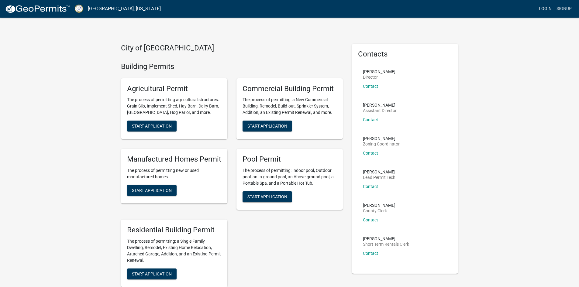 The width and height of the screenshot is (579, 287). What do you see at coordinates (386, 244) in the screenshot?
I see `p: Short Term Rentals Clerk` at bounding box center [386, 244].